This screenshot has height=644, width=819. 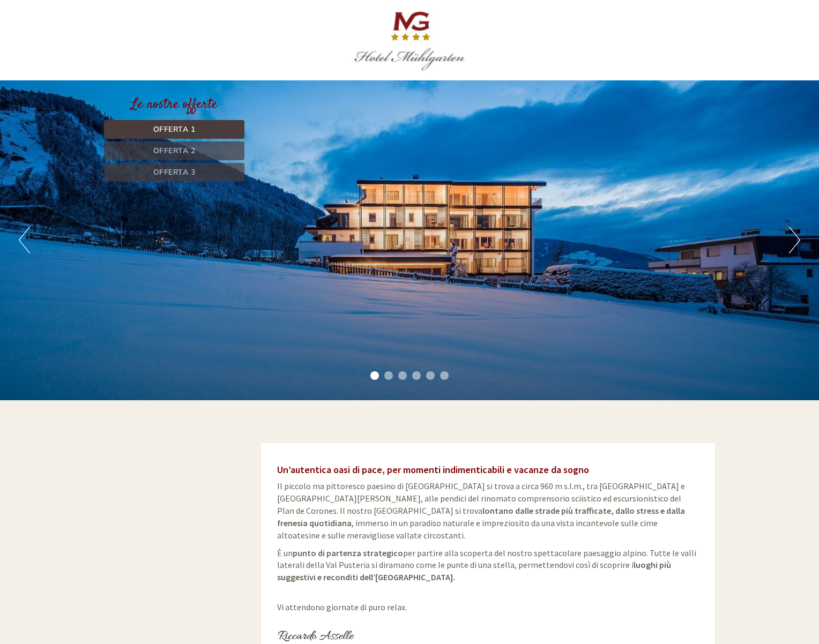 I want to click on span: Offerta 3, so click(x=174, y=172).